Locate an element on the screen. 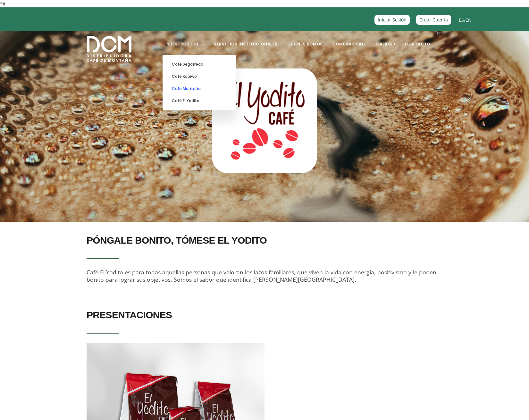 This screenshot has width=529, height=420. a: Café Segafredo is located at coordinates (199, 64).